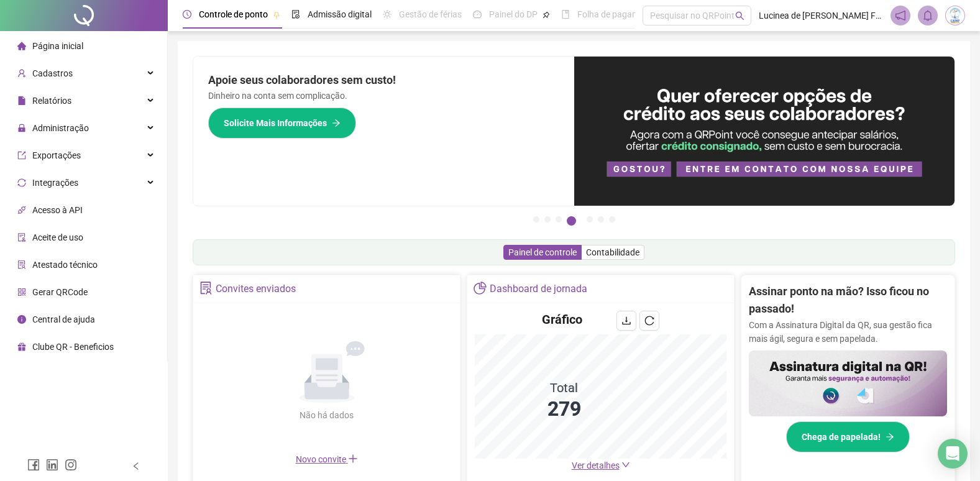 The height and width of the screenshot is (481, 980). I want to click on span: plus, so click(353, 459).